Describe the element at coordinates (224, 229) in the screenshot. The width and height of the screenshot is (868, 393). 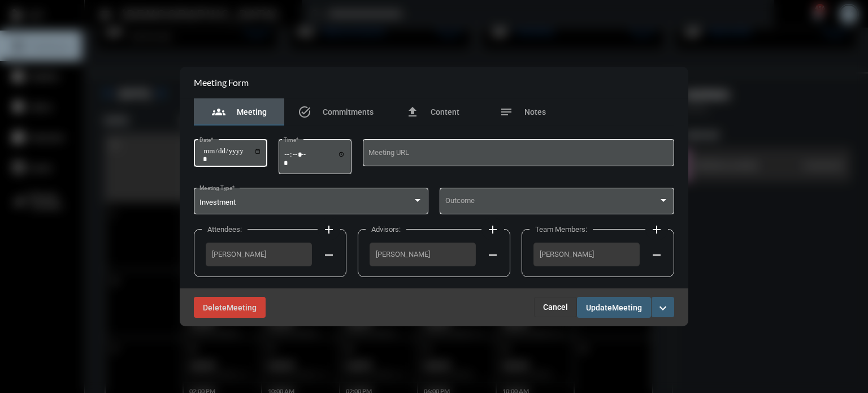
I see `label: Attendees:` at that location.